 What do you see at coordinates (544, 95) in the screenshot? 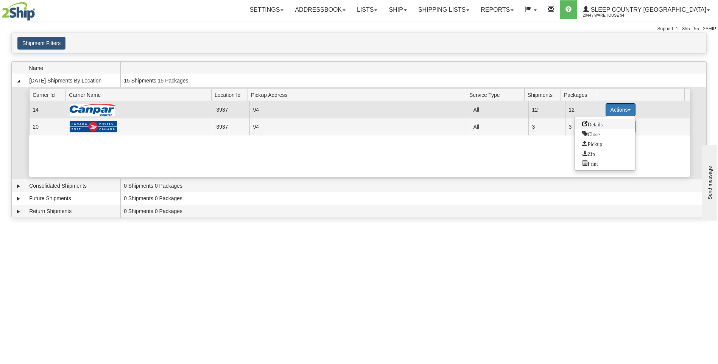
I see `span: Shipments` at bounding box center [544, 95].